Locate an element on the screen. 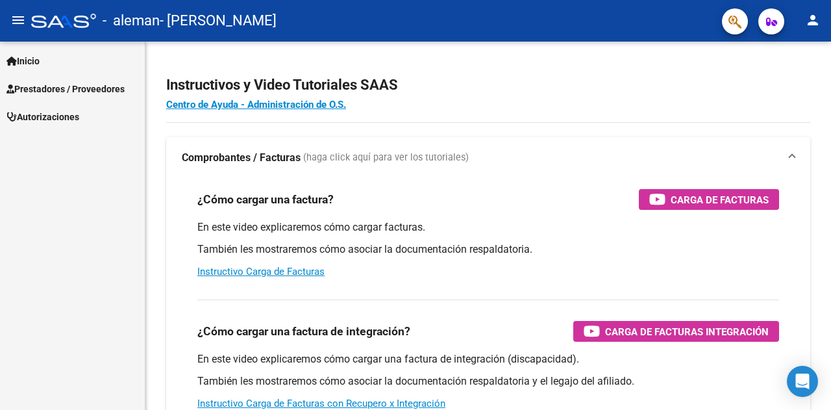 The width and height of the screenshot is (831, 410). div: Open Intercom Messenger is located at coordinates (803, 381).